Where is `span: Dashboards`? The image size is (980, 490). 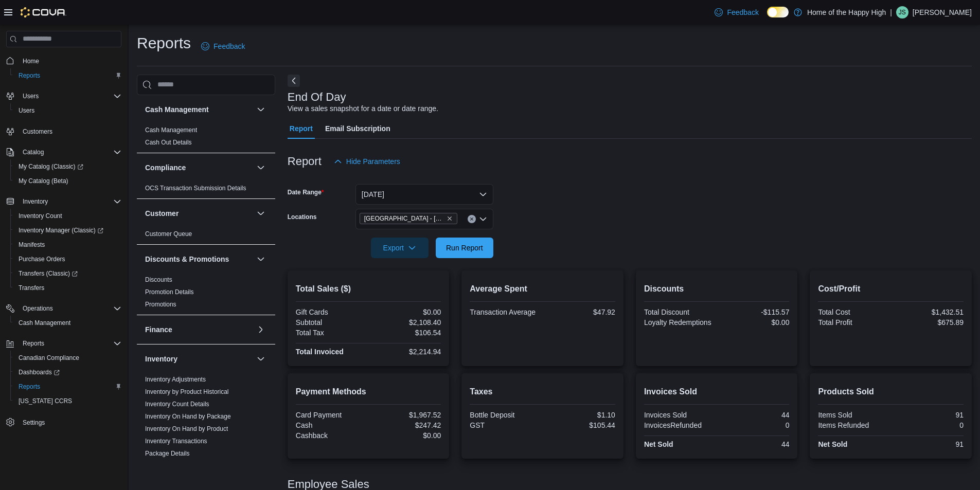 span: Dashboards is located at coordinates (68, 373).